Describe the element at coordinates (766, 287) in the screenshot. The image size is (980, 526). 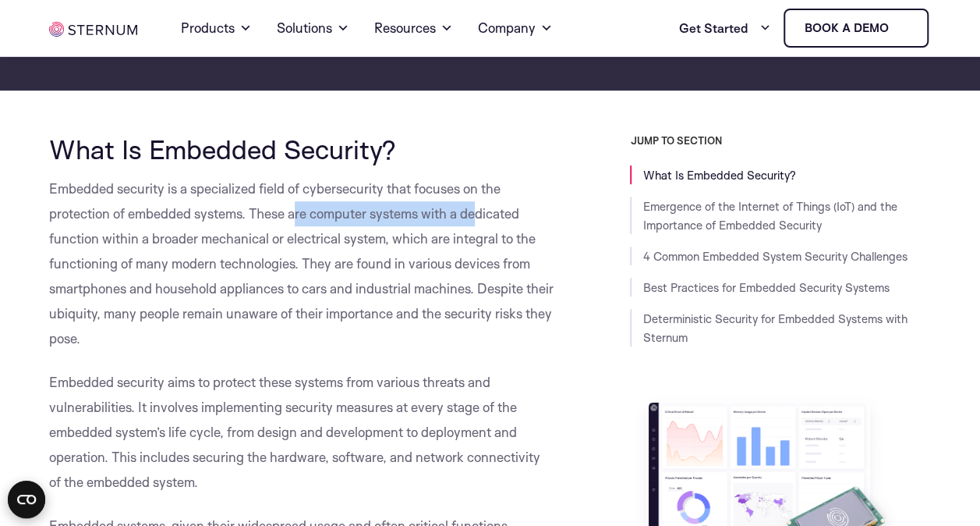
I see `a: Best Practices for Embedded Security Systems` at that location.